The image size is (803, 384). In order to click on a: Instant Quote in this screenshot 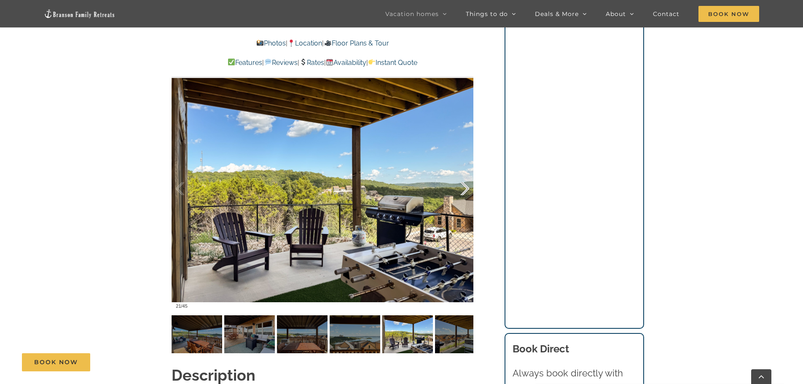, I will do `click(393, 62)`.